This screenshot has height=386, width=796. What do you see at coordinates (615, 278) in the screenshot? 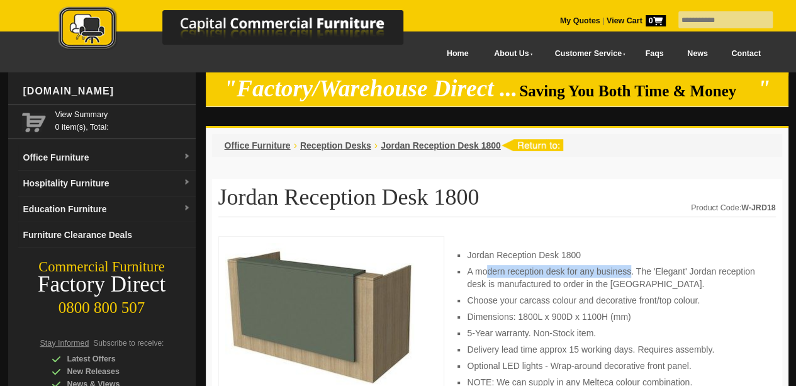
I see `li: A modern reception desk for any business. The 'Elegant' Jordan reception desk is manufactured to ...` at bounding box center [615, 278].